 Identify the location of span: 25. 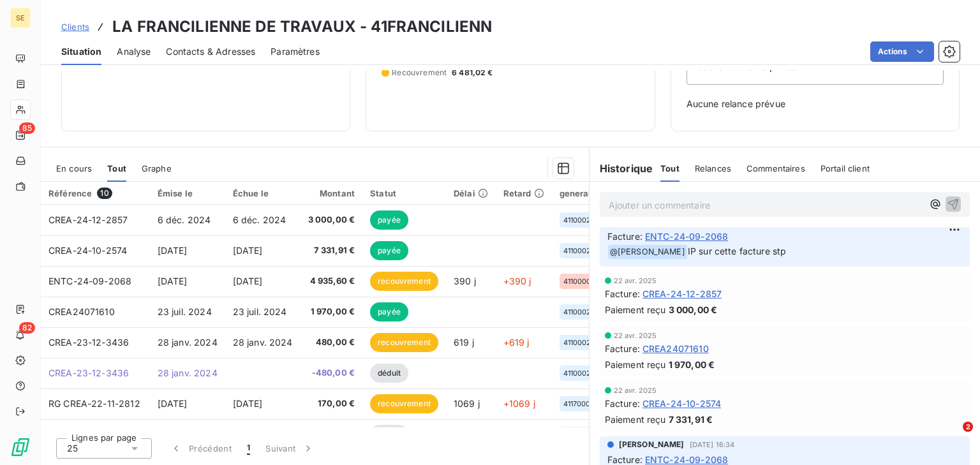
(72, 449).